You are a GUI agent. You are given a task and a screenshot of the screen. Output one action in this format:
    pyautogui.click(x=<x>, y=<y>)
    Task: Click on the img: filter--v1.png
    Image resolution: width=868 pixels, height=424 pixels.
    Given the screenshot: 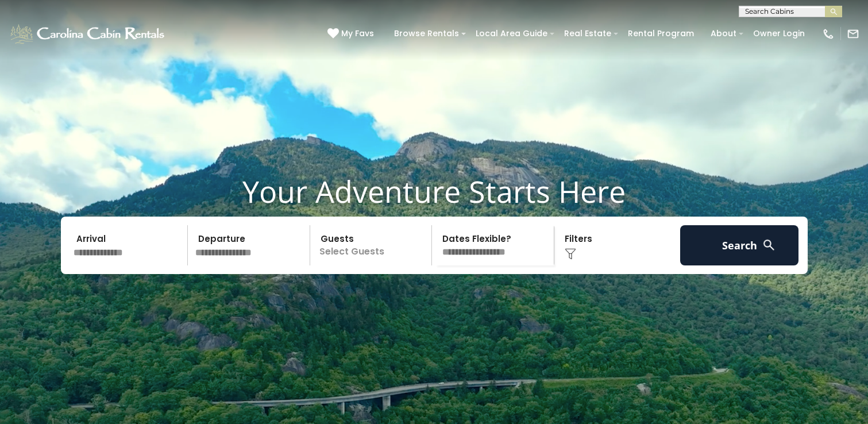 What is the action you would take?
    pyautogui.click(x=571, y=254)
    